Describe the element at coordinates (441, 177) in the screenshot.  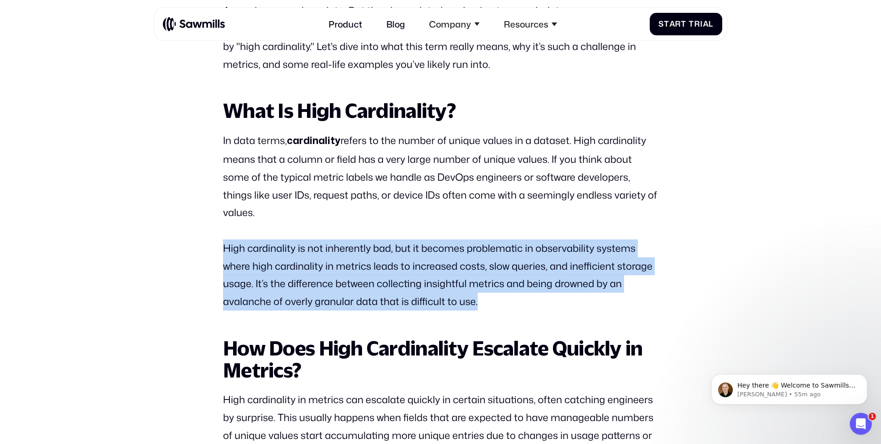
I see `p: In data terms, refers to the number of unique values in a dataset. High cardinality means that a ...` at that location.